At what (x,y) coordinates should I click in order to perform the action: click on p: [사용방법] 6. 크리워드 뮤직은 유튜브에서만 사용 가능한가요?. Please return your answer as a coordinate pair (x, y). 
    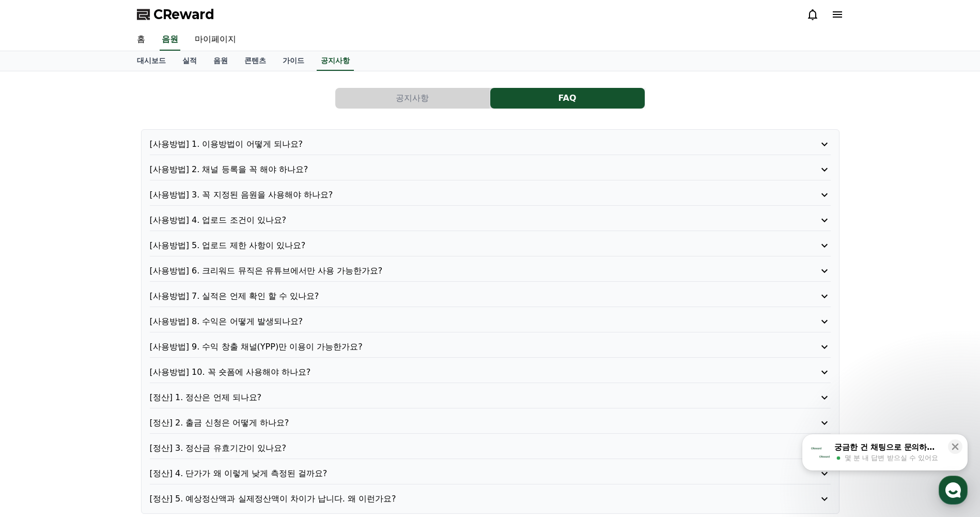
    Looking at the image, I should click on (463, 271).